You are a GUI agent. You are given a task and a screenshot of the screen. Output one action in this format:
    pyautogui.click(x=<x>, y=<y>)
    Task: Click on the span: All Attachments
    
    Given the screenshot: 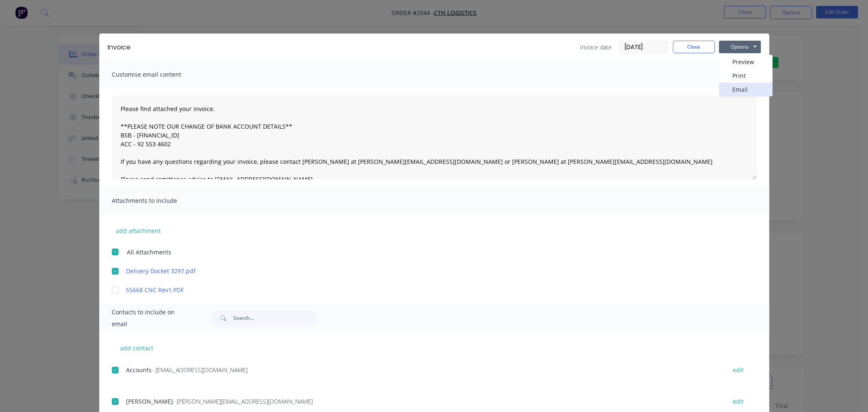 What is the action you would take?
    pyautogui.click(x=149, y=252)
    